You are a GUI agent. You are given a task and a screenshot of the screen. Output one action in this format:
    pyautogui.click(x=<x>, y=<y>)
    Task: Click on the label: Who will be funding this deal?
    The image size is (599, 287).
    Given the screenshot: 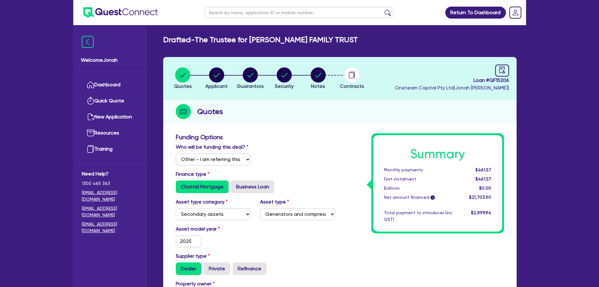 What is the action you would take?
    pyautogui.click(x=212, y=147)
    